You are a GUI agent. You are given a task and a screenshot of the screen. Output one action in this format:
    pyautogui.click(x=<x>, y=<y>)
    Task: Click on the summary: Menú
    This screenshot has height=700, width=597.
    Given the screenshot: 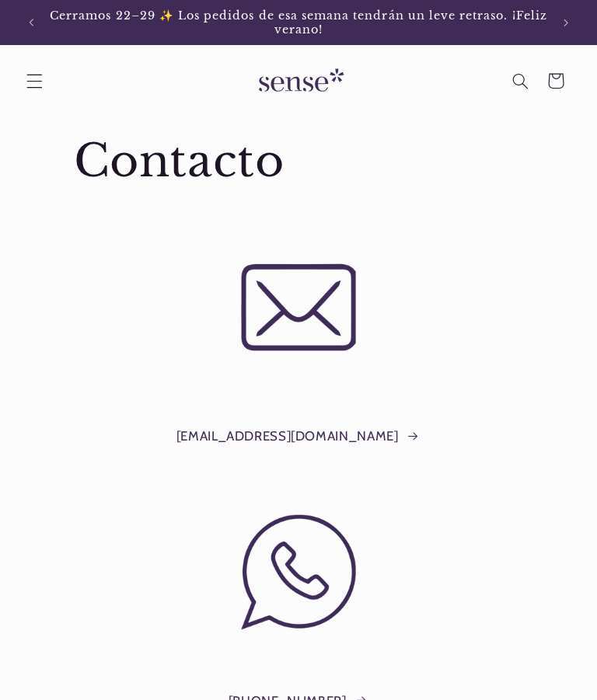 What is the action you would take?
    pyautogui.click(x=34, y=81)
    